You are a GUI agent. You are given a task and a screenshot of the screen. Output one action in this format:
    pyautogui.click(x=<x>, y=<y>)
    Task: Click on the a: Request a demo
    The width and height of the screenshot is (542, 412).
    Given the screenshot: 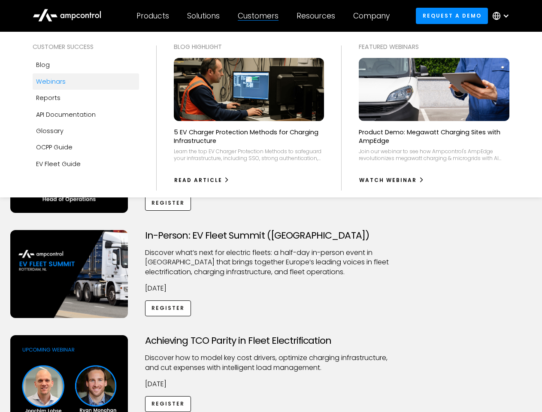 What is the action you would take?
    pyautogui.click(x=452, y=15)
    